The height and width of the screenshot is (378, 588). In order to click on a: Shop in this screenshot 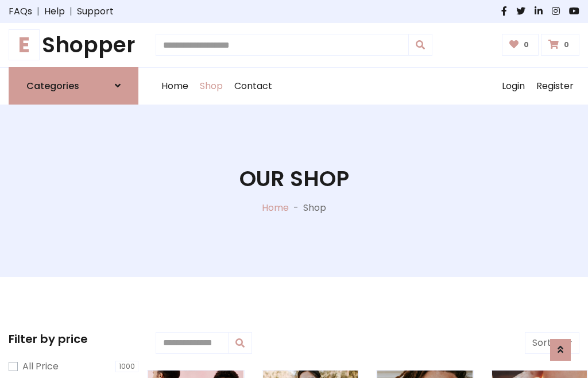, I will do `click(211, 86)`.